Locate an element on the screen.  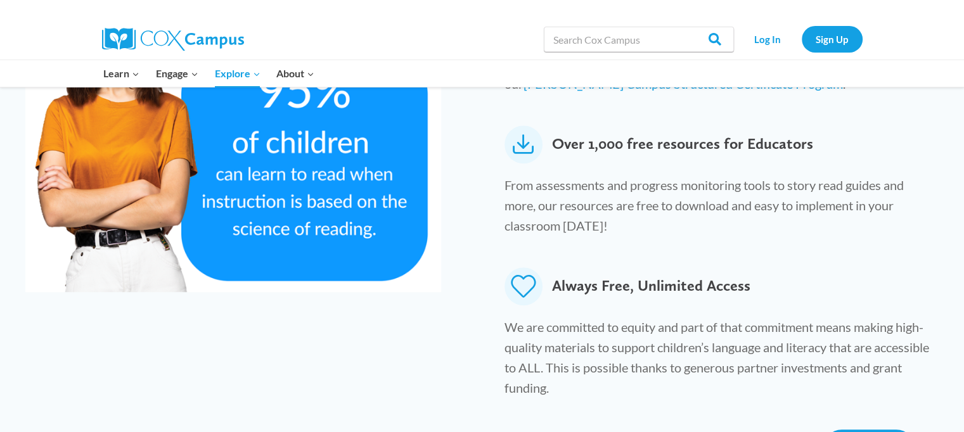
button: Child menu of About is located at coordinates (295, 73).